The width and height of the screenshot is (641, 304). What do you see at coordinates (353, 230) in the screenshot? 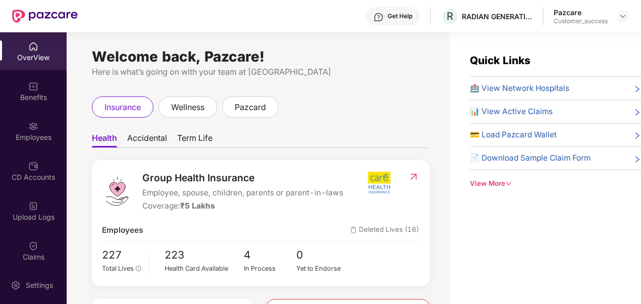
I see `img: deleteIcon` at bounding box center [353, 230].